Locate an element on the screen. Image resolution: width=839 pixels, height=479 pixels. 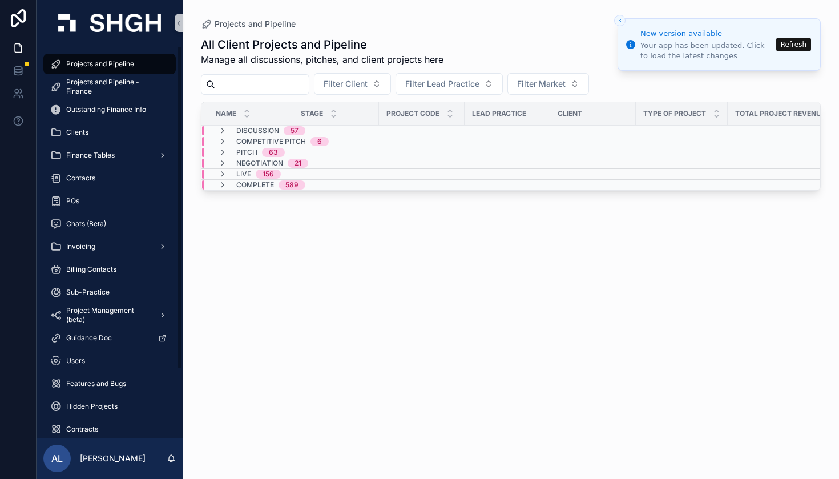
span: Project Code is located at coordinates (412, 114).